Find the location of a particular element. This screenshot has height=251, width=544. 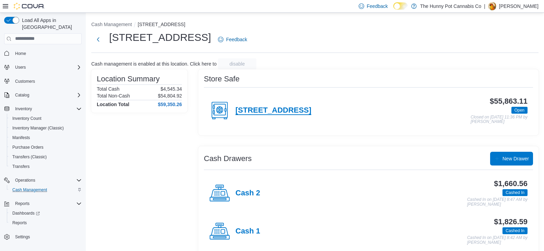

input: Dark Mode is located at coordinates (400, 6).